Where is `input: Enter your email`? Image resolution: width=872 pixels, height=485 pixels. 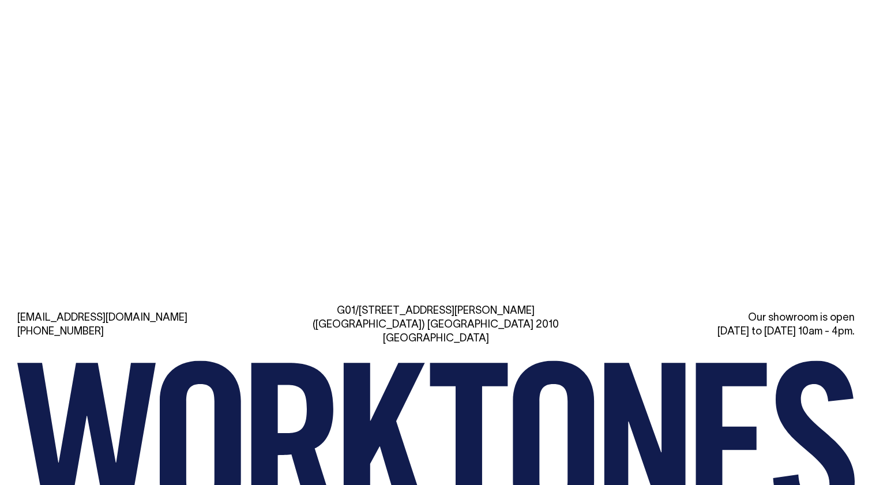 input: Enter your email is located at coordinates (677, 243).